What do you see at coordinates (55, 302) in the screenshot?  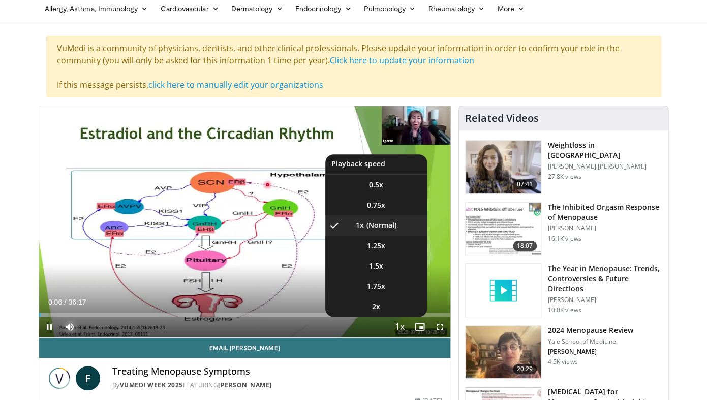 I see `span: 0:06` at bounding box center [55, 302].